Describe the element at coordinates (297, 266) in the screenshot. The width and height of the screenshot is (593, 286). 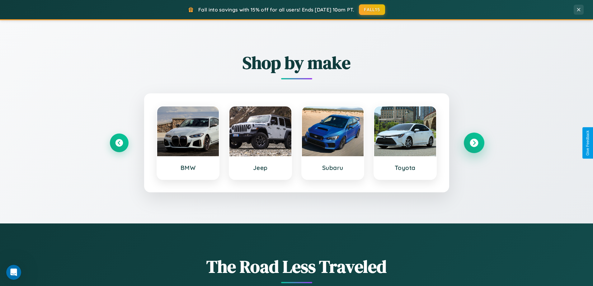
I see `h1: The Road Less Traveled` at that location.